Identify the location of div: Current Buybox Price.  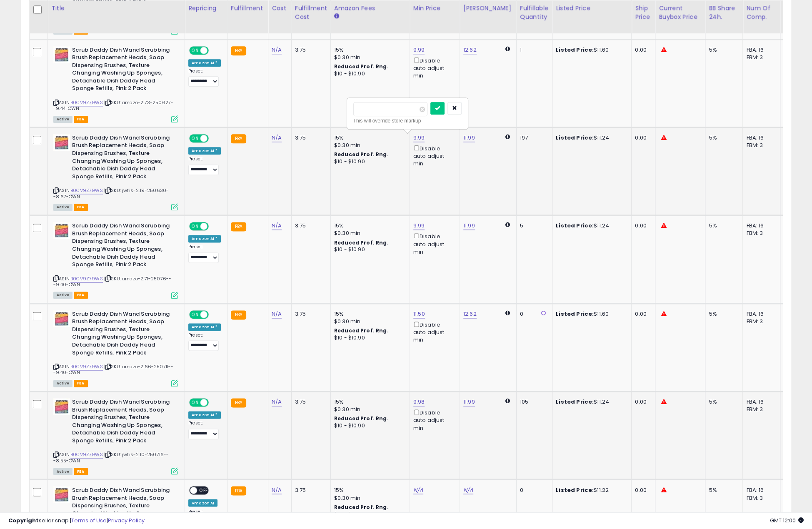
(680, 12).